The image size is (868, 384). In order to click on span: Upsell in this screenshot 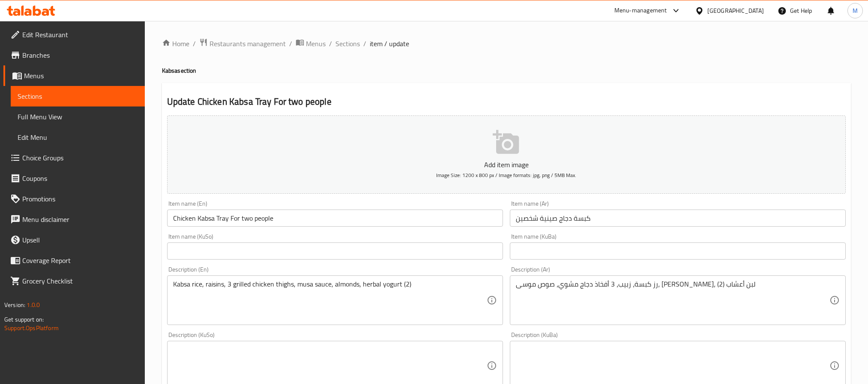, I will do `click(80, 240)`.